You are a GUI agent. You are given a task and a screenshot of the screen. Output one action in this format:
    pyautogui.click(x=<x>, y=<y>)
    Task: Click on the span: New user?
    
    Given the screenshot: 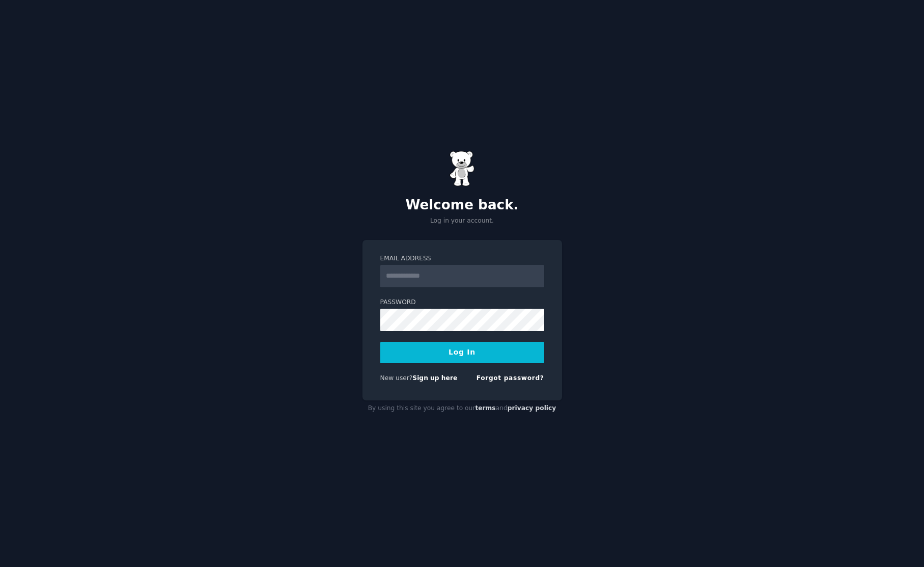 What is the action you would take?
    pyautogui.click(x=397, y=378)
    